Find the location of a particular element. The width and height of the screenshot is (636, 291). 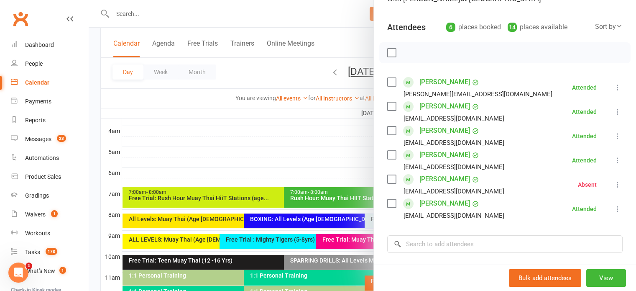

div: Attendees is located at coordinates (406, 27).